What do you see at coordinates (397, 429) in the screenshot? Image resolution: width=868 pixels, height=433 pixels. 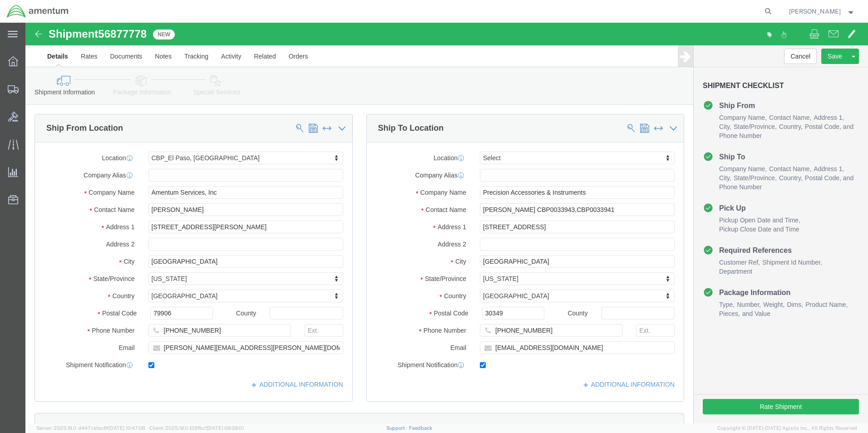 I see `a: Support` at bounding box center [397, 429].